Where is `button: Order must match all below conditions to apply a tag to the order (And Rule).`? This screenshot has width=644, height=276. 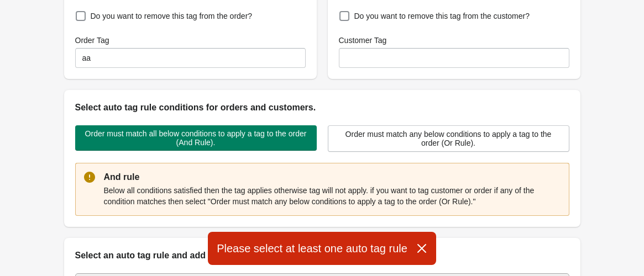
button: Order must match all below conditions to apply a tag to the order (And Rule). is located at coordinates (195, 138).